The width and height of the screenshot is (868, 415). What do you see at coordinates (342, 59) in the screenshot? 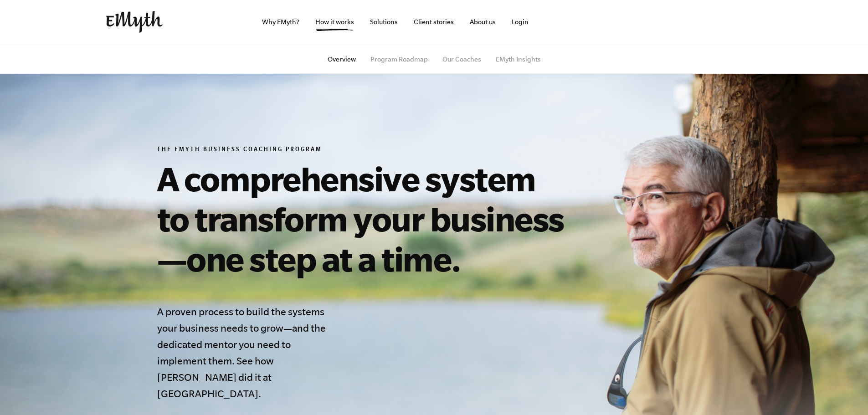
I see `a: Overview` at bounding box center [342, 59].